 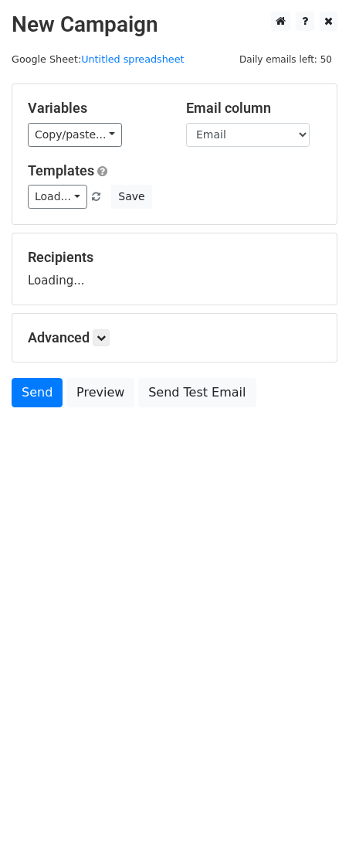 I want to click on h2: New Campaign, so click(x=175, y=25).